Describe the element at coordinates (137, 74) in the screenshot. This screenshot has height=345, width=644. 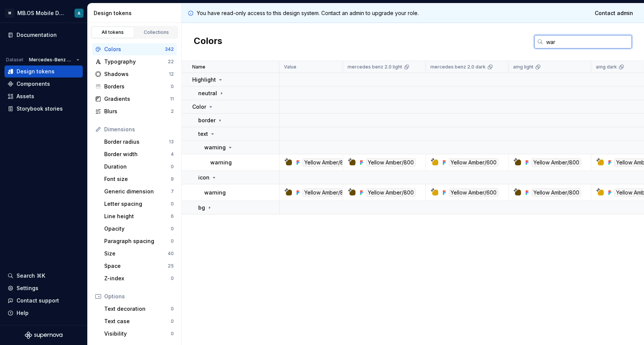
I see `div: Shadows` at that location.